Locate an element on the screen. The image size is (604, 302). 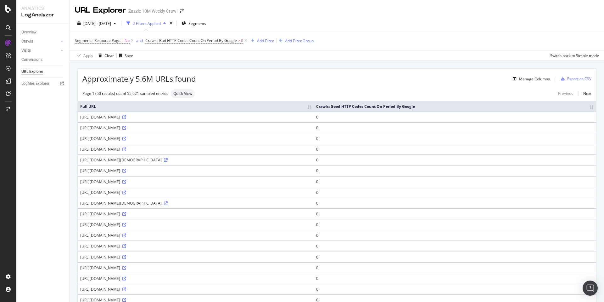
button: Export as CSV is located at coordinates (575, 79).